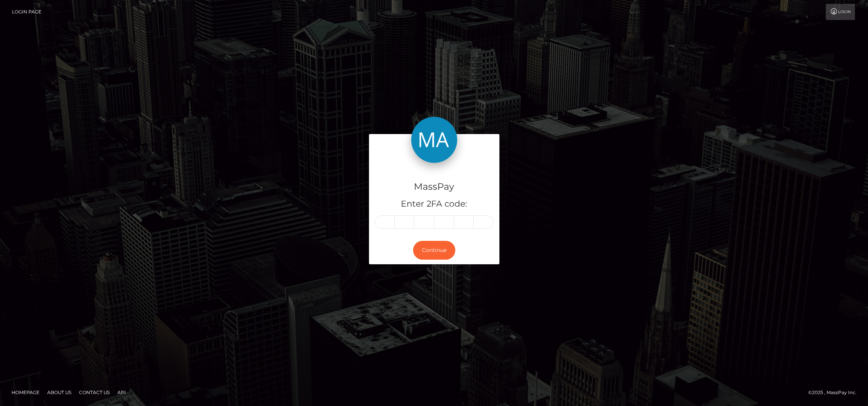 The image size is (868, 406). I want to click on button: Continue, so click(434, 250).